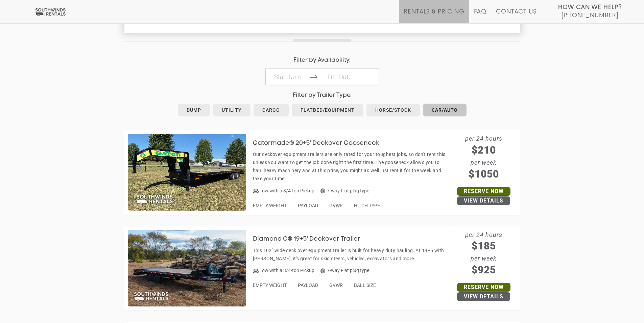  Describe the element at coordinates (434, 16) in the screenshot. I see `a: Rentals & Pricing` at that location.